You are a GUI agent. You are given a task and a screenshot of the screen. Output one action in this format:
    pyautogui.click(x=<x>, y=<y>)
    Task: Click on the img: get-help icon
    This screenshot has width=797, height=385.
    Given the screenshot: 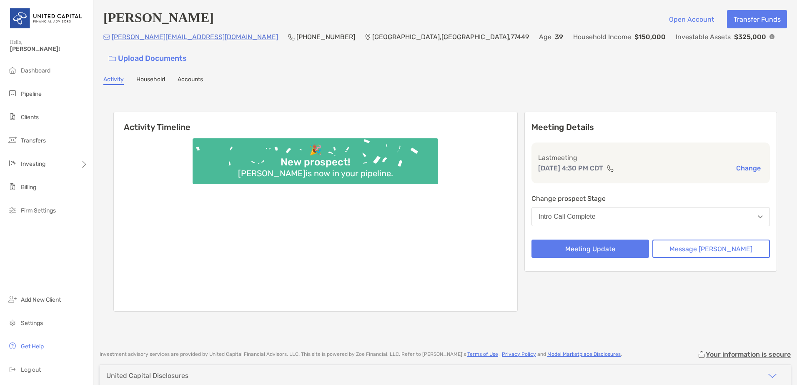 What is the action you would take?
    pyautogui.click(x=13, y=346)
    